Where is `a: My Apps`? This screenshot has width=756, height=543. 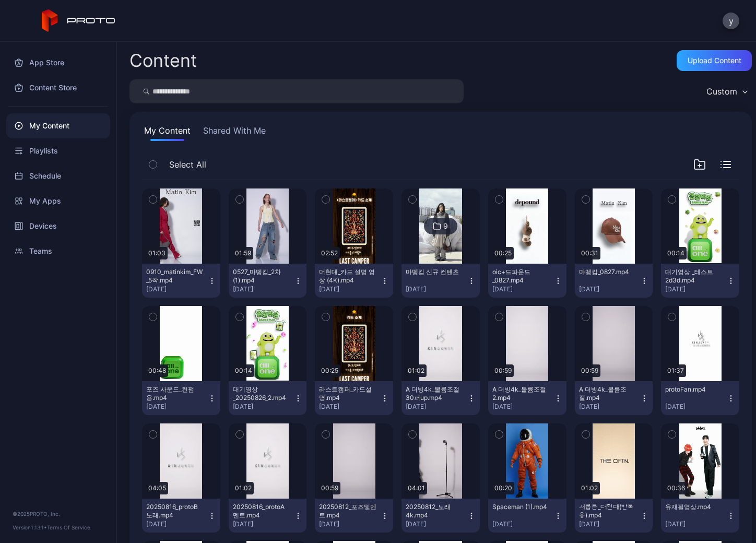 a: My Apps is located at coordinates (58, 201).